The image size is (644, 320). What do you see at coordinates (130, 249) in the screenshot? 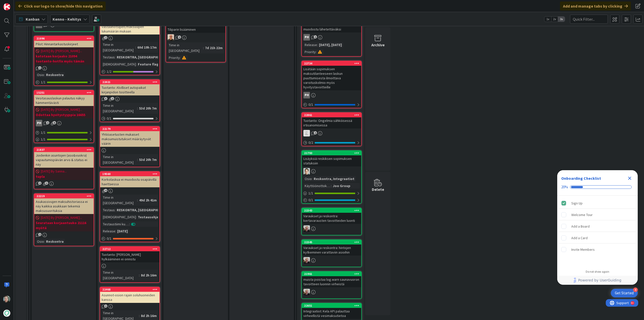
I see `div: 22712` at bounding box center [130, 249].